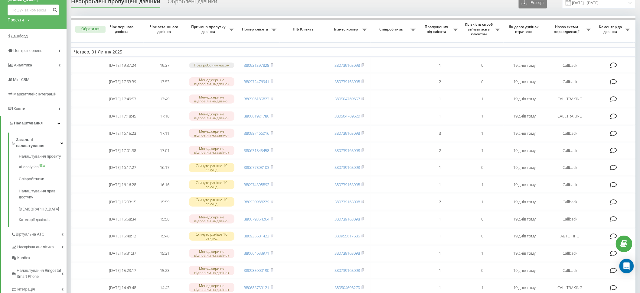 The image size is (640, 293). What do you see at coordinates (34, 123) in the screenshot?
I see `a: Налаштування` at bounding box center [34, 123].